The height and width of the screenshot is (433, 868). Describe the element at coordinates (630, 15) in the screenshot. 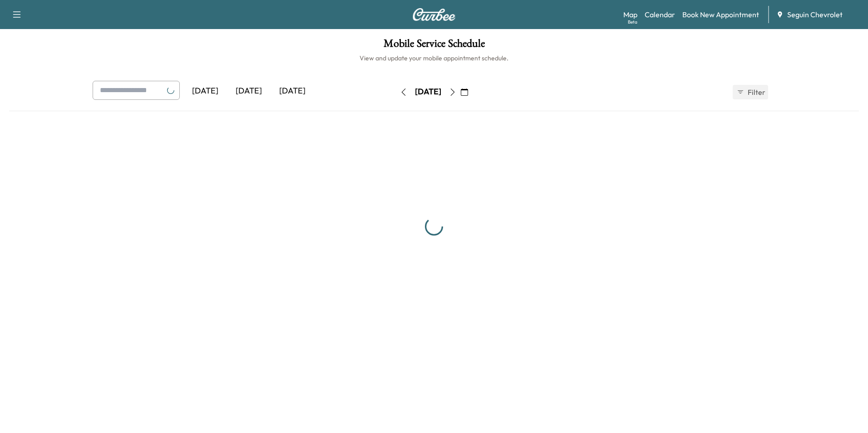

I see `a: MapBeta` at that location.